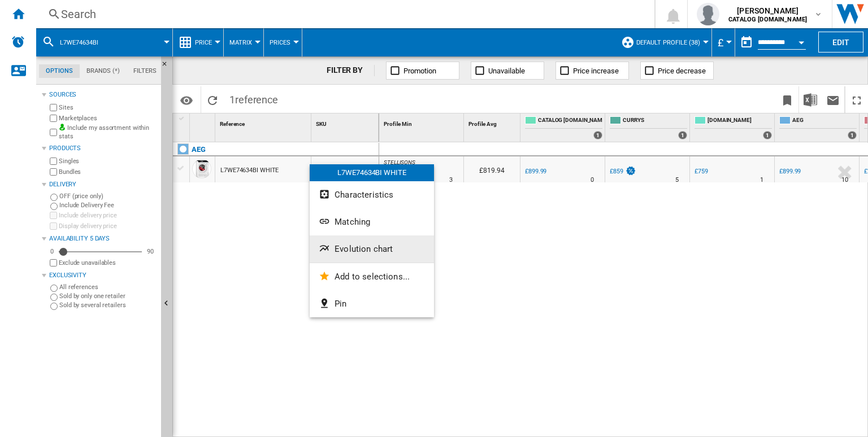 Image resolution: width=868 pixels, height=437 pixels. Describe the element at coordinates (352, 222) in the screenshot. I see `span: Matching` at that location.